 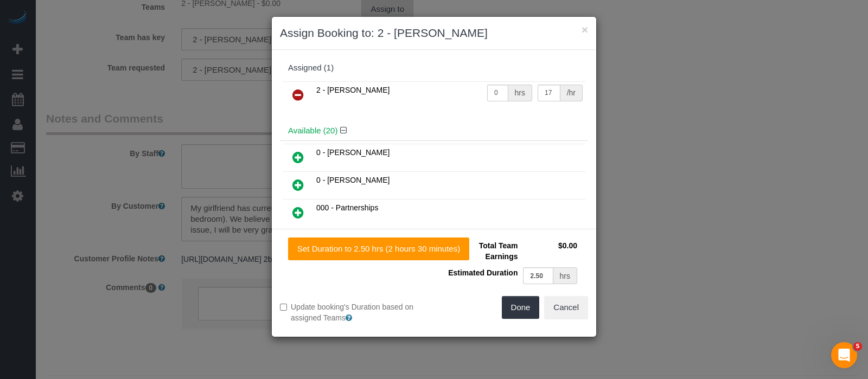 I want to click on label: Update booking's Duration based on assigned Teams, so click(x=352, y=312).